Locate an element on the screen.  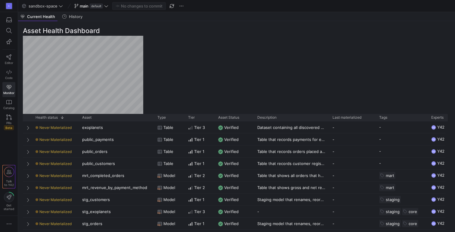
div: public_customers is located at coordinates (116, 164).